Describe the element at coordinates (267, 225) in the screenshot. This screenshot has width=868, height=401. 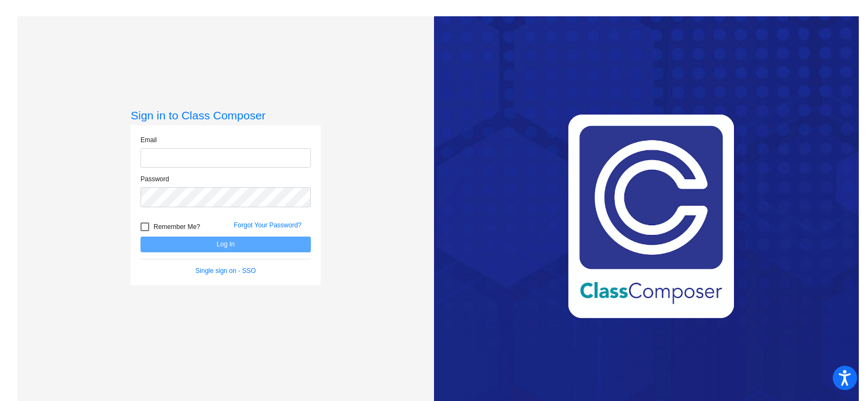
I see `a: Forgot Your Password?` at that location.